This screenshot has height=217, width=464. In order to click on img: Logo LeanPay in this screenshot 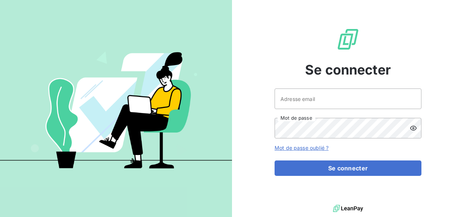, I will do `click(348, 39)`.